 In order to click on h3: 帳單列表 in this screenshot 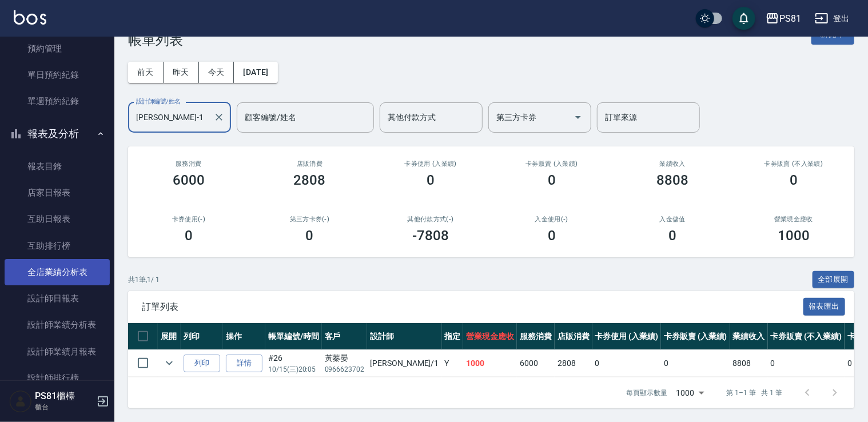, I will do `click(155, 40)`.